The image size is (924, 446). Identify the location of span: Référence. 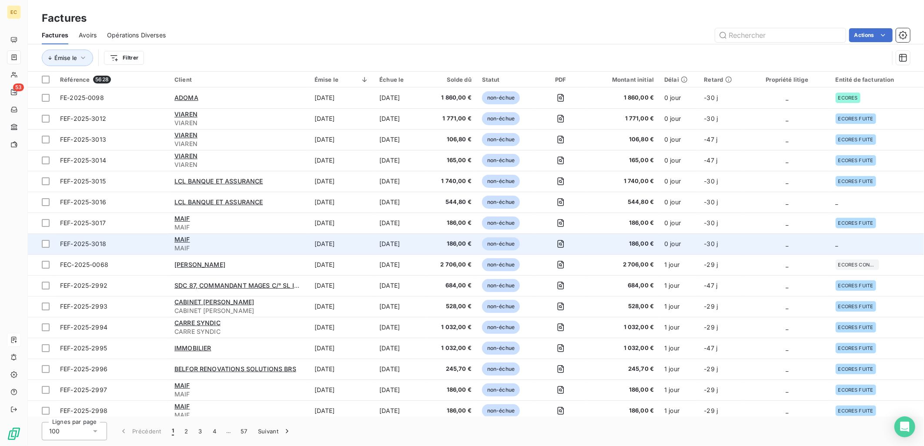
(75, 80).